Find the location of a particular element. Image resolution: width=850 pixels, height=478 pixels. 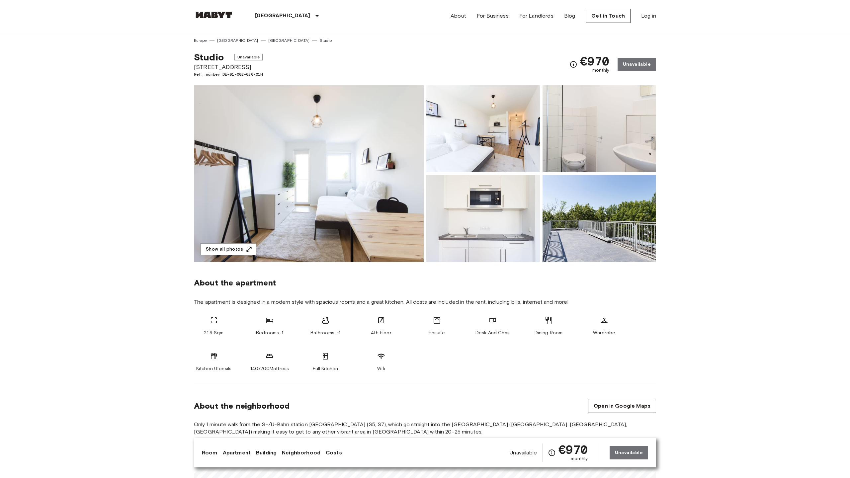

img: Habyt is located at coordinates (214, 15).